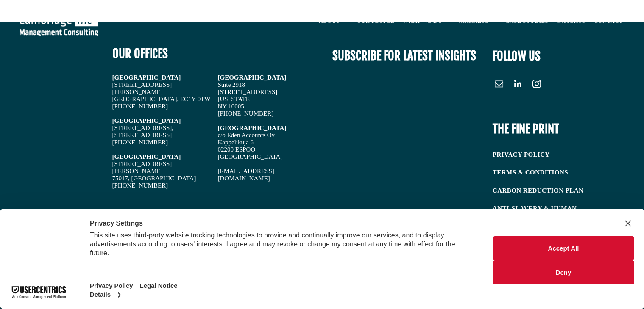 The height and width of the screenshot is (309, 644). What do you see at coordinates (550, 172) in the screenshot?
I see `a: TERMS & CONDITIONS` at bounding box center [550, 172].